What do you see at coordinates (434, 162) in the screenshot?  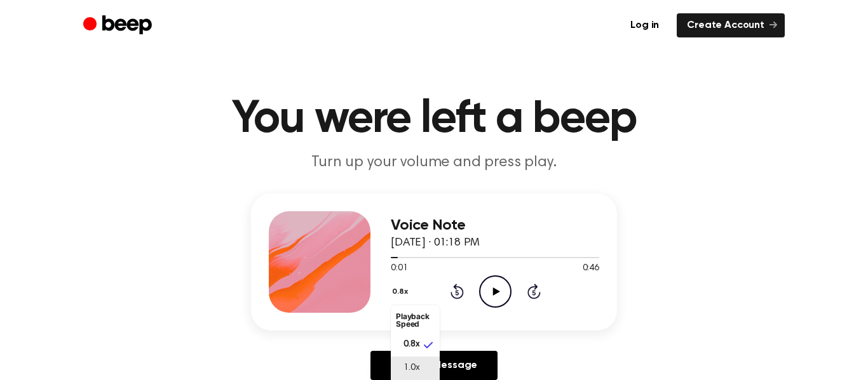 I see `p: Turn up your volume and press play.` at bounding box center [434, 162].